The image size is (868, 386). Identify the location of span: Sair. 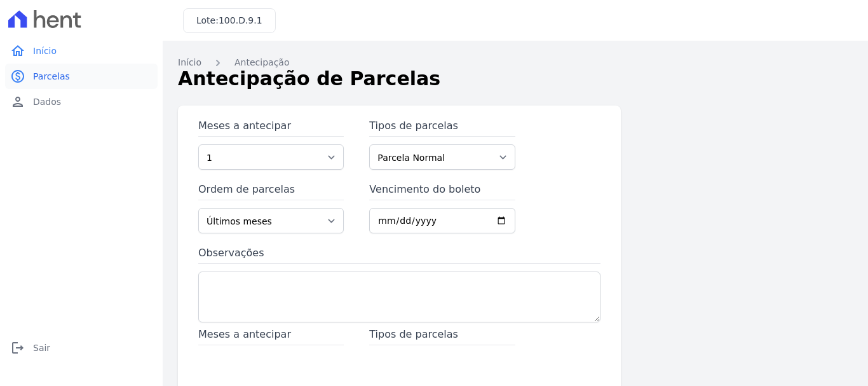
(42, 348).